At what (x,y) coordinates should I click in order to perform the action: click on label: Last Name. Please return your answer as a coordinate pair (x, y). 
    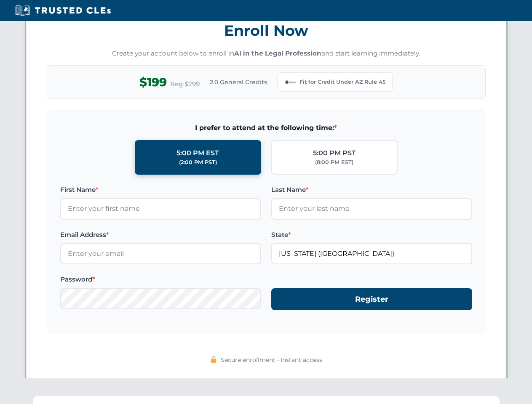
    Looking at the image, I should click on (372, 189).